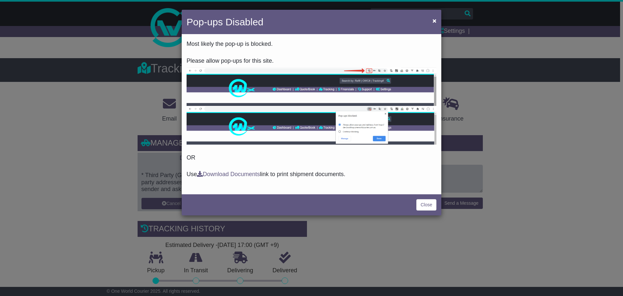 This screenshot has width=623, height=296. What do you see at coordinates (311, 174) in the screenshot?
I see `p: Use link to print shipment documents.` at bounding box center [311, 174].